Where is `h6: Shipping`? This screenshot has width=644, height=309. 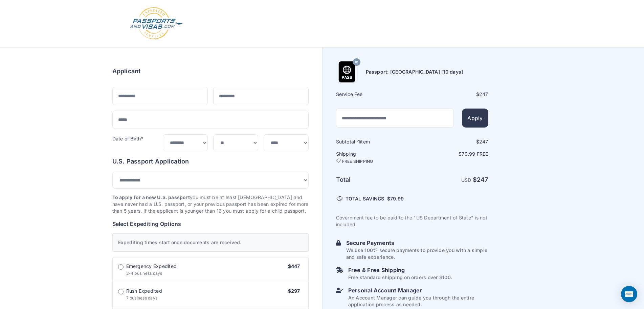
h6: Shipping is located at coordinates (374, 157).